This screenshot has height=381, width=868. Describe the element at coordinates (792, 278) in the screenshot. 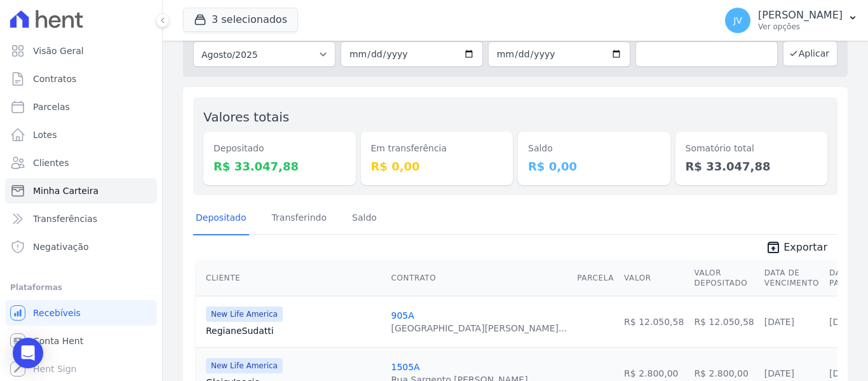

I see `th: Data de Vencimento` at that location.